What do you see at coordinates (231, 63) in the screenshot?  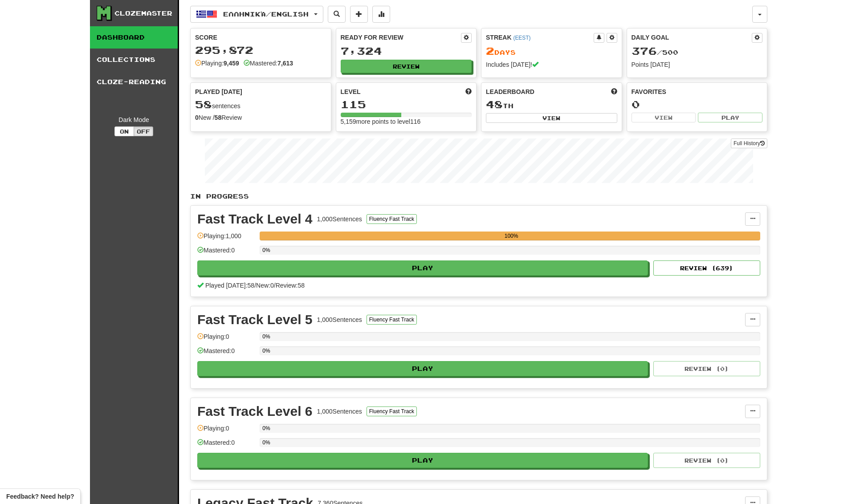 I see `strong: 9,459` at bounding box center [231, 63].